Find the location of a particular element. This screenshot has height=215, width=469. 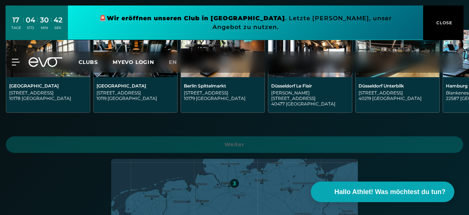

div: TAGE is located at coordinates (16, 28).